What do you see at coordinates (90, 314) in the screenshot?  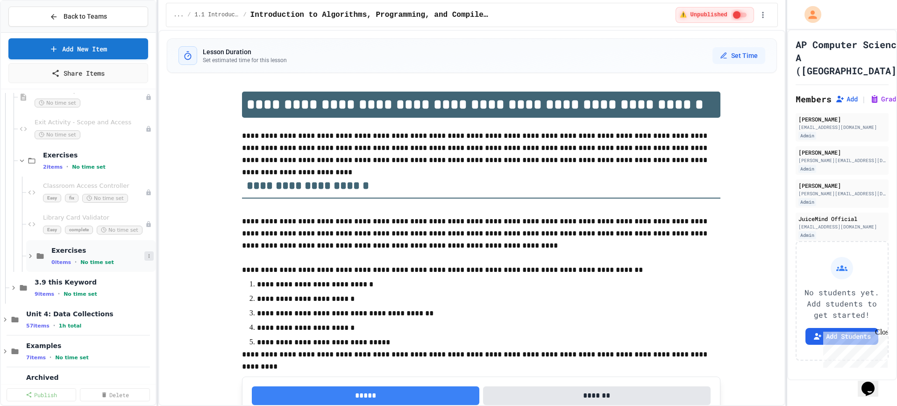 I see `span: Unit 4: Data Collections` at bounding box center [90, 314].